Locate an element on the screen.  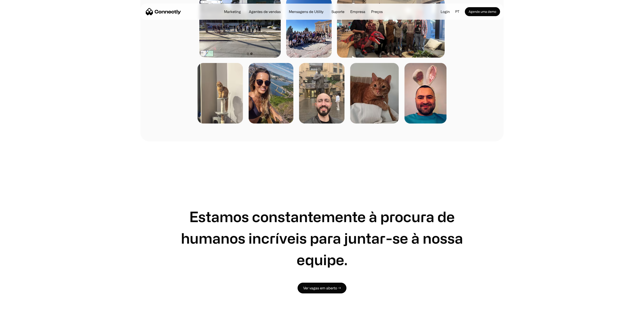
a: home is located at coordinates (163, 12).